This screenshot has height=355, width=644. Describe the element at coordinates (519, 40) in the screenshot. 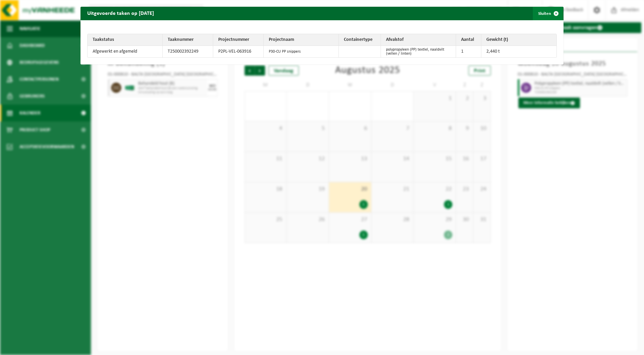

I see `th: Gewicht (t)` at that location.